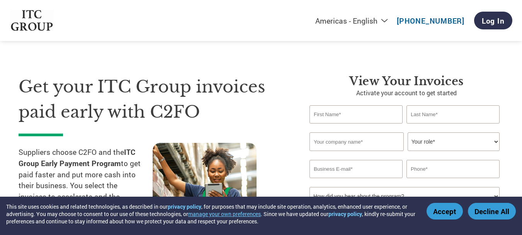 This screenshot has width=522, height=235. I want to click on input: Your company name*, so click(357, 141).